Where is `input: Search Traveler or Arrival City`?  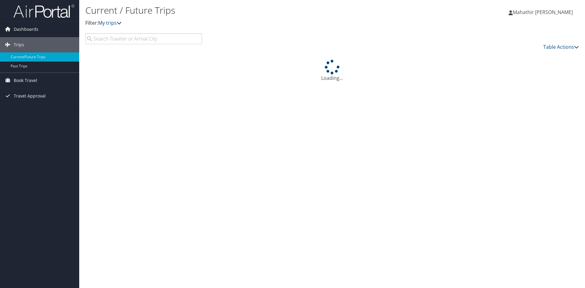 input: Search Traveler or Arrival City is located at coordinates (144, 39).